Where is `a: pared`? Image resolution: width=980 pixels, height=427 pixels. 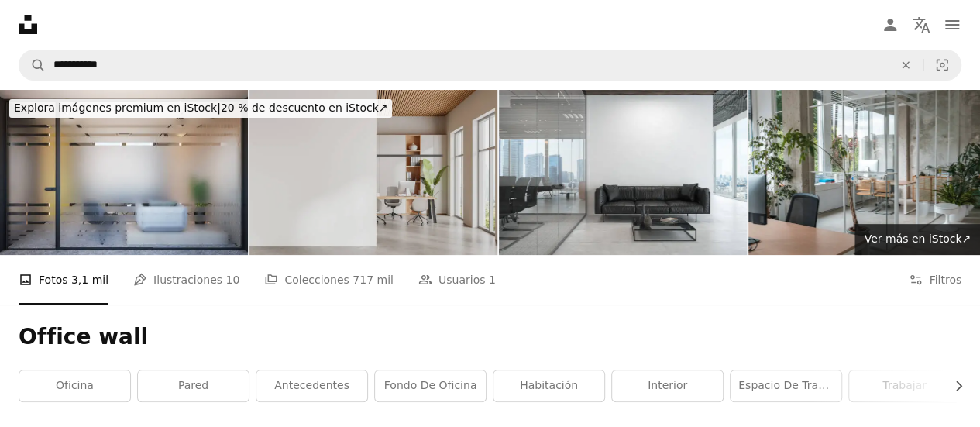
a: pared is located at coordinates (193, 385).